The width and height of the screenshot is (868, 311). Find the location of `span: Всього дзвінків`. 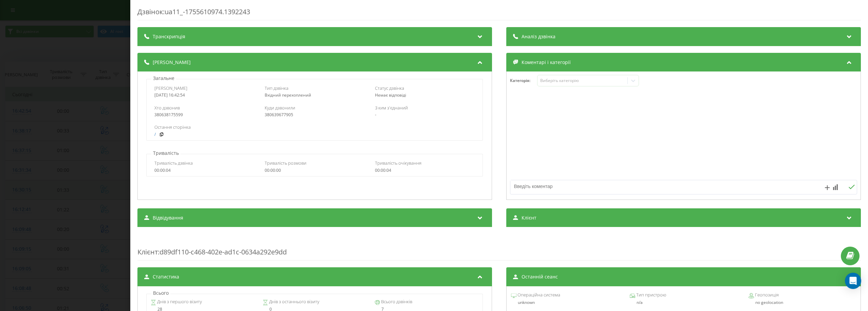

span: Всього дзвінків is located at coordinates (396, 302).